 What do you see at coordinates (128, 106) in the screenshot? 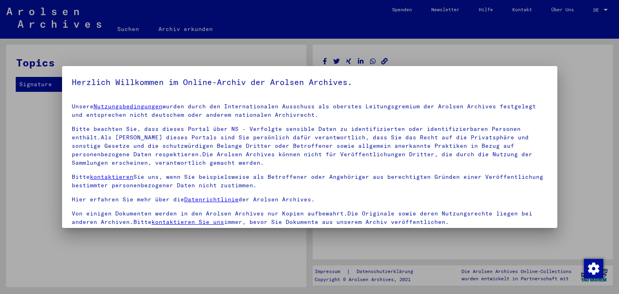
I see `a: Nutzungsbedingungen` at bounding box center [128, 106].